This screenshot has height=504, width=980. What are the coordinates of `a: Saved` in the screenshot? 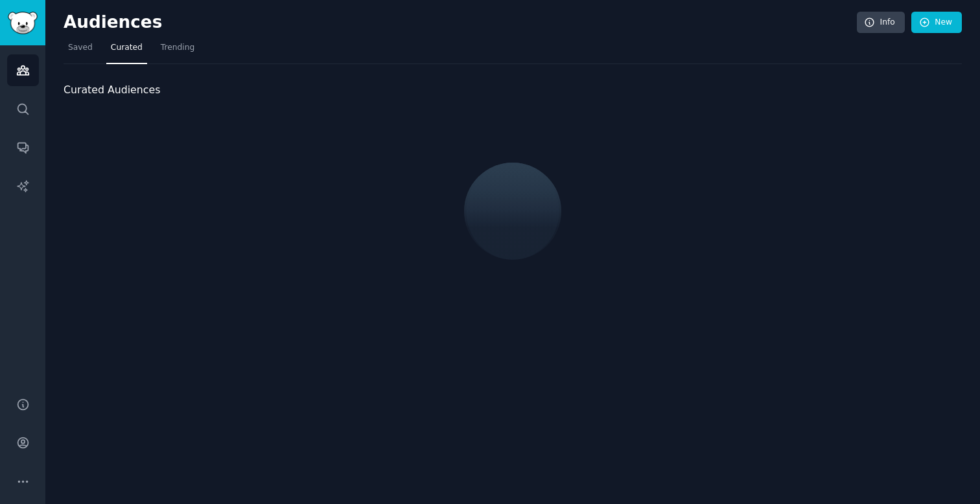 It's located at (80, 50).